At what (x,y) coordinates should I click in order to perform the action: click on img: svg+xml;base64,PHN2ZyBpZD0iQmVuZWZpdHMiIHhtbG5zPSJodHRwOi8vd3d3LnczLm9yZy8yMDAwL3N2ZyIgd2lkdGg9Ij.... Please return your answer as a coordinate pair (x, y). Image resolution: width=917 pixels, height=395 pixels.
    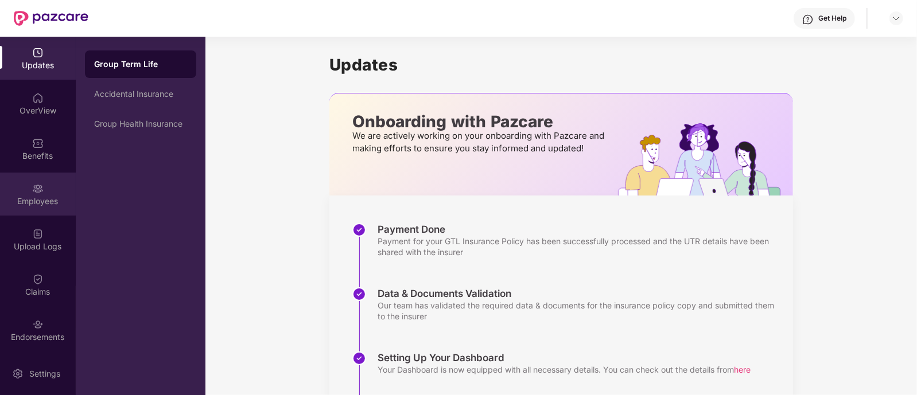
    Looking at the image, I should click on (38, 143).